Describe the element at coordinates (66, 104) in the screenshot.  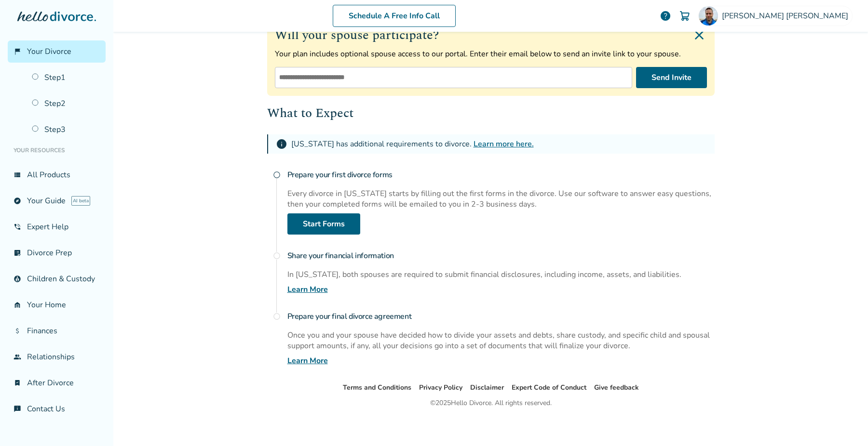
I see `a: Step2` at that location.